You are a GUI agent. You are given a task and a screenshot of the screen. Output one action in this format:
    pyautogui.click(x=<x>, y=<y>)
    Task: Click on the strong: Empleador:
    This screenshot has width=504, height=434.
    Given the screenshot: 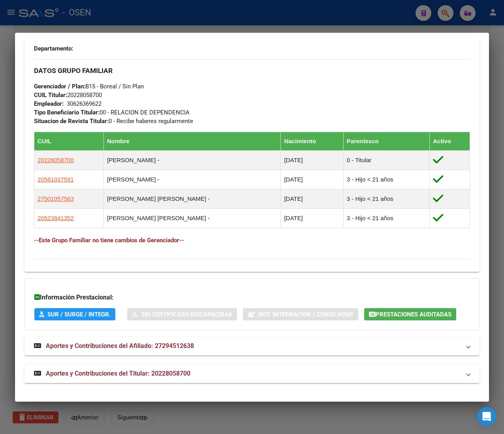 What is the action you would take?
    pyautogui.click(x=48, y=104)
    